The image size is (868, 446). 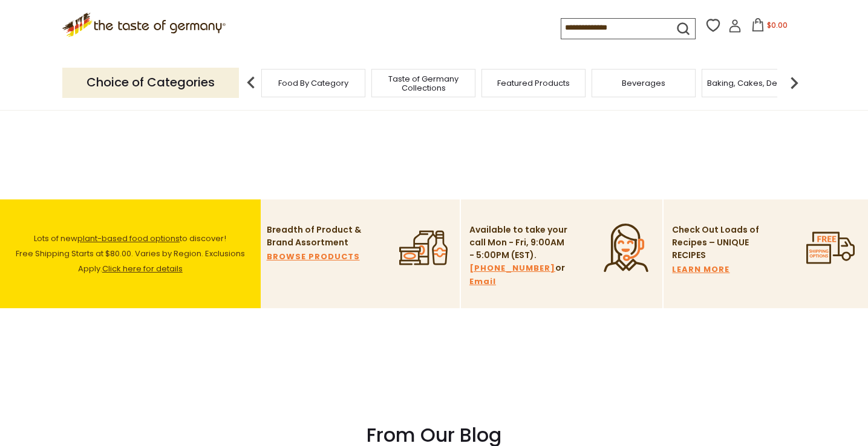 What do you see at coordinates (316, 236) in the screenshot?
I see `p: Breadth of Product & Brand Assortment` at bounding box center [316, 236].